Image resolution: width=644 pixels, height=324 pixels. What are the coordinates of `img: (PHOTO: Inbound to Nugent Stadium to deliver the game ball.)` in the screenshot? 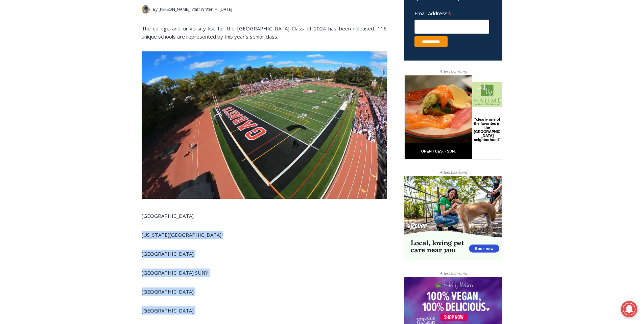 It's located at (264, 125).